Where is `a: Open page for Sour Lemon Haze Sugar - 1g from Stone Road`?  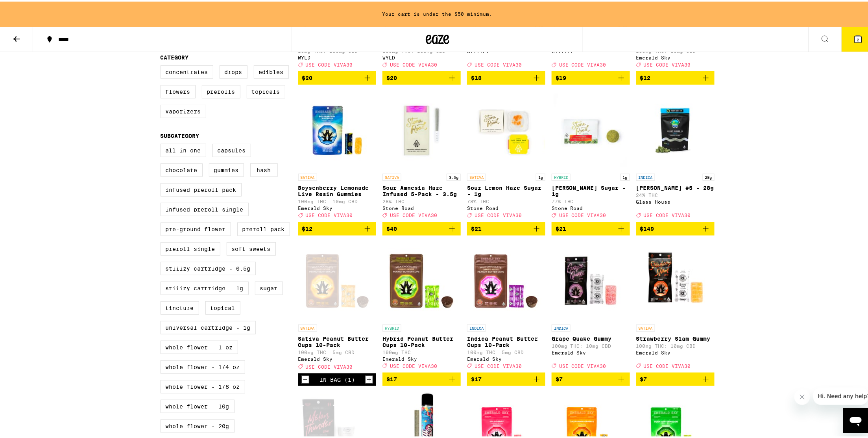 a: Open page for Sour Lemon Haze Sugar - 1g from Stone Road is located at coordinates (506, 155).